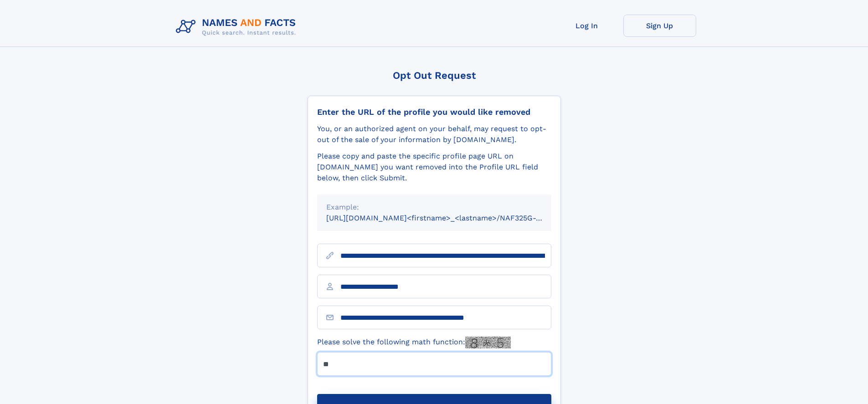 The image size is (868, 404). I want to click on div: Opt Out Request, so click(434, 75).